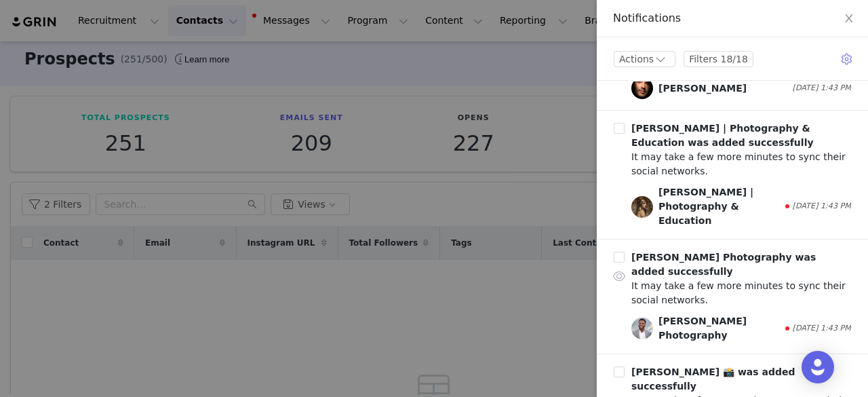 The height and width of the screenshot is (397, 868). What do you see at coordinates (643, 329) in the screenshot?
I see `span: Flemings Photography` at bounding box center [643, 329].